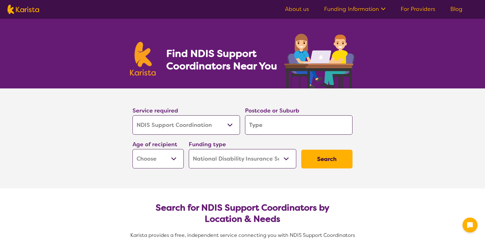 The width and height of the screenshot is (485, 240). I want to click on button: Search, so click(327, 159).